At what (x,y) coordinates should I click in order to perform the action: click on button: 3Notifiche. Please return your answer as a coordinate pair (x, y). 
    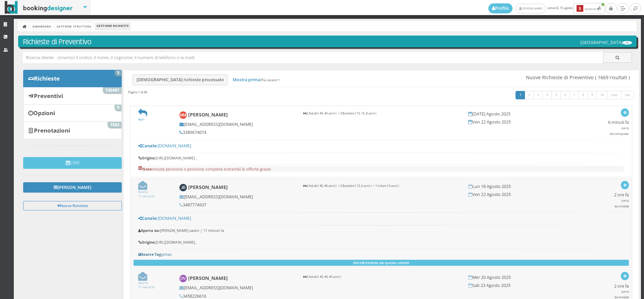
    Looking at the image, I should click on (589, 8).